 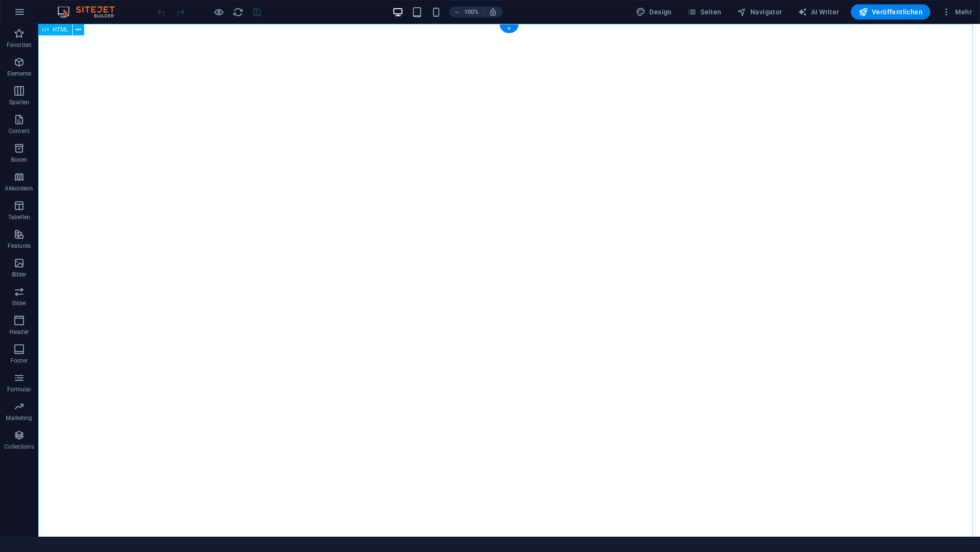 What do you see at coordinates (19, 45) in the screenshot?
I see `p: Favoriten` at bounding box center [19, 45].